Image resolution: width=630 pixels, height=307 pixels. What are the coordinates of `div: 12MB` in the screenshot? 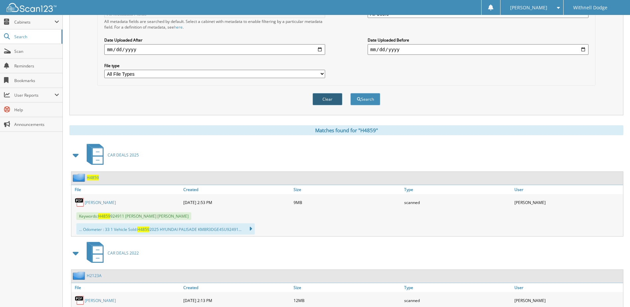 It's located at (347, 300).